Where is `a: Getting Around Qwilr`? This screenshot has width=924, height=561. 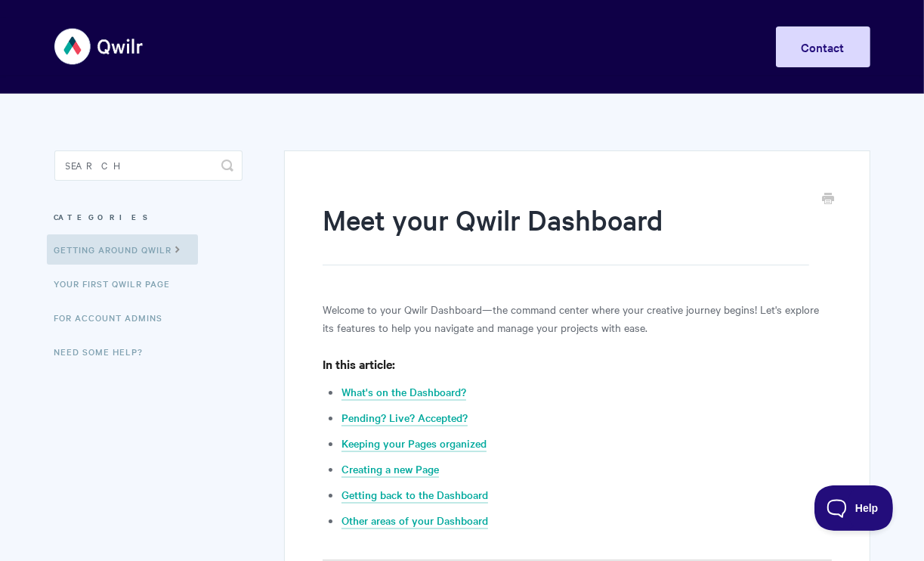 a: Getting Around Qwilr is located at coordinates (122, 250).